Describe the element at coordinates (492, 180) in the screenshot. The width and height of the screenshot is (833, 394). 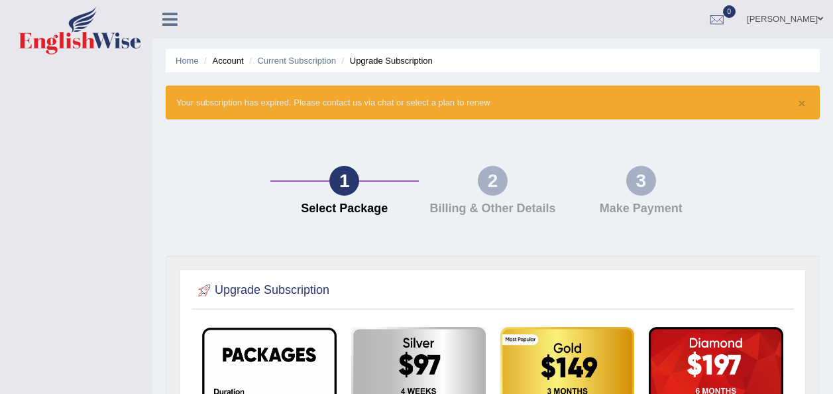
I see `div: 2` at that location.